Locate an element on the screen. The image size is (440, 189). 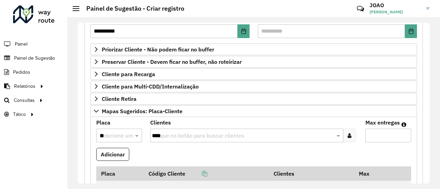
button: Adicionar is located at coordinates (113, 155).